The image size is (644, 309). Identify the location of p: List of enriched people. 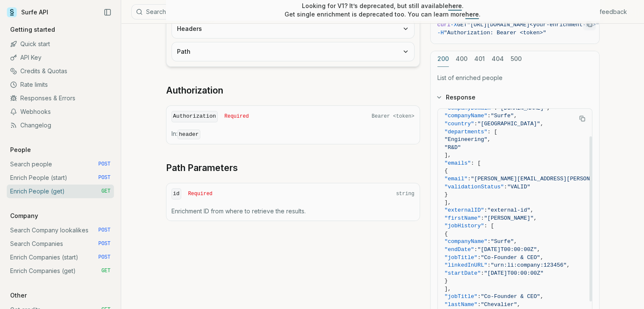
(515, 78).